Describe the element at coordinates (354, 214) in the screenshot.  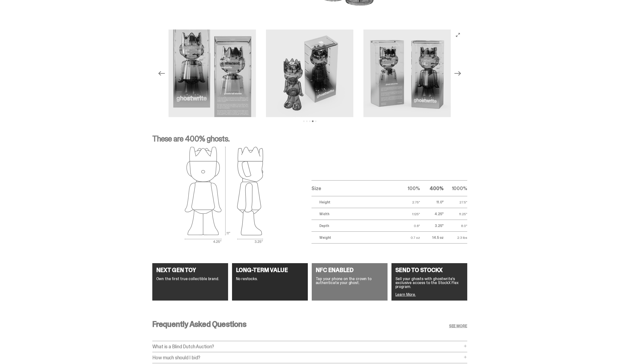
I see `td: Width` at that location.